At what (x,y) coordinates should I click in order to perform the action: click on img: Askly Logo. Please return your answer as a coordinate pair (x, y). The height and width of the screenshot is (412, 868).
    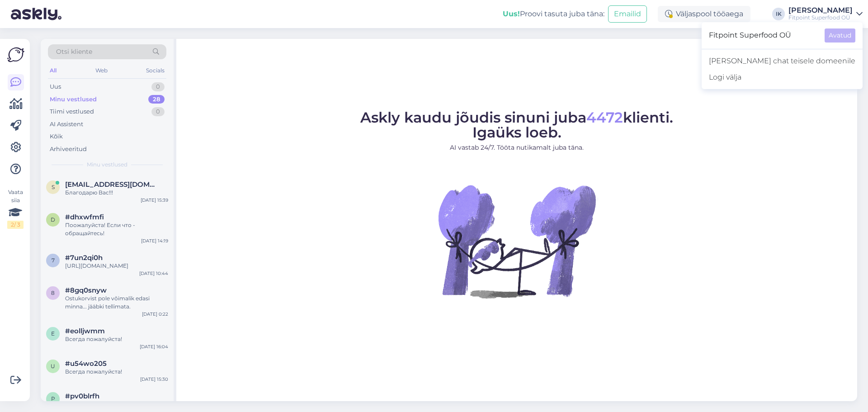
    Looking at the image, I should click on (16, 55).